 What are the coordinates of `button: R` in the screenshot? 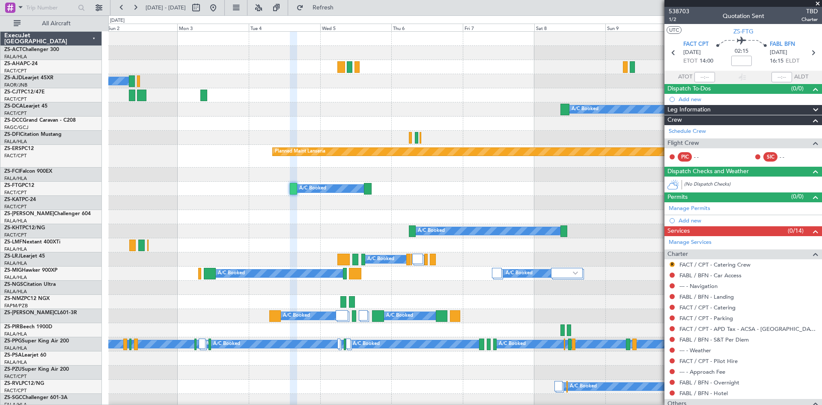 It's located at (672, 264).